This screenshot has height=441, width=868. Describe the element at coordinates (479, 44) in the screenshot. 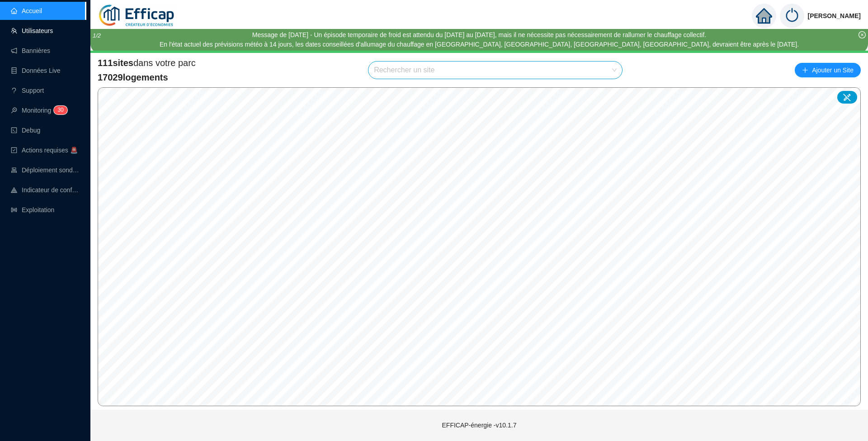

I see `div: En l'état actuel des prévisions météo à 14 jours, les dates conseillées d'allumage du chauffage e...` at that location.